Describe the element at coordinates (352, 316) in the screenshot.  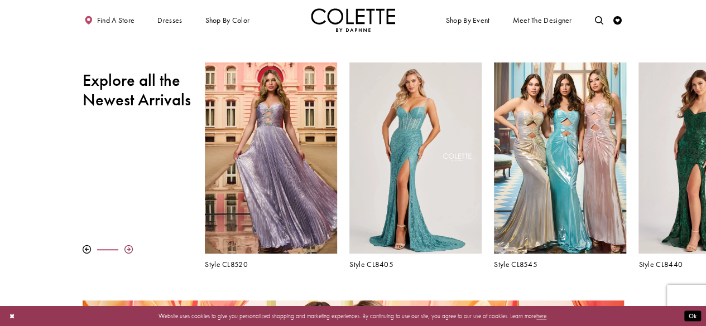
I see `p: Website uses cookies to give you personalized shopping and marketing experiences. By continuing t...` at that location.